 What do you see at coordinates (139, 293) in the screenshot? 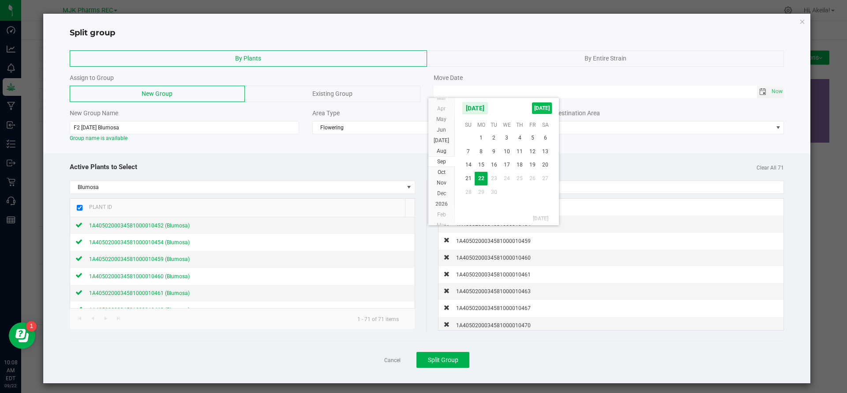
I see `span: 1A4050200034581000010461 (Blumosa)` at bounding box center [139, 293].